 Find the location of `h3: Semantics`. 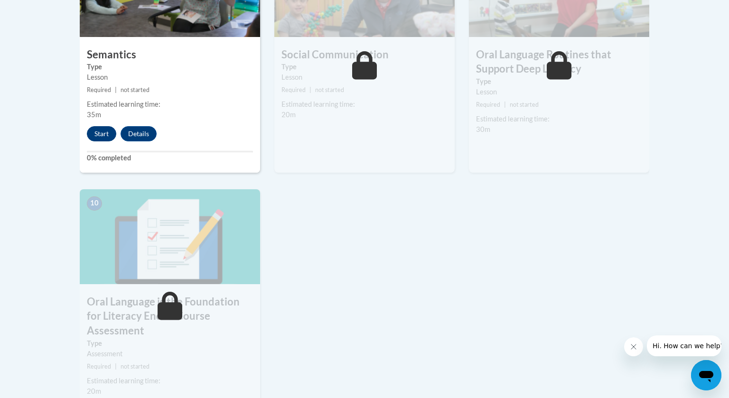

h3: Semantics is located at coordinates (170, 55).